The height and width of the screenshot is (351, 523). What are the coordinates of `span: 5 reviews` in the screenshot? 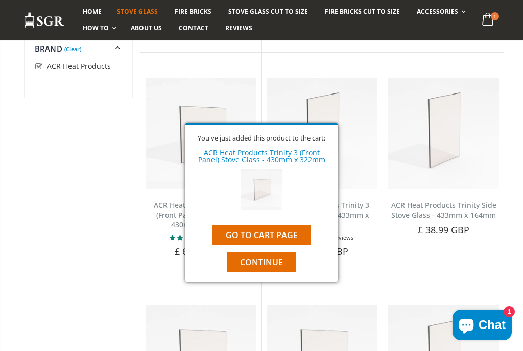 It's located at (341, 237).